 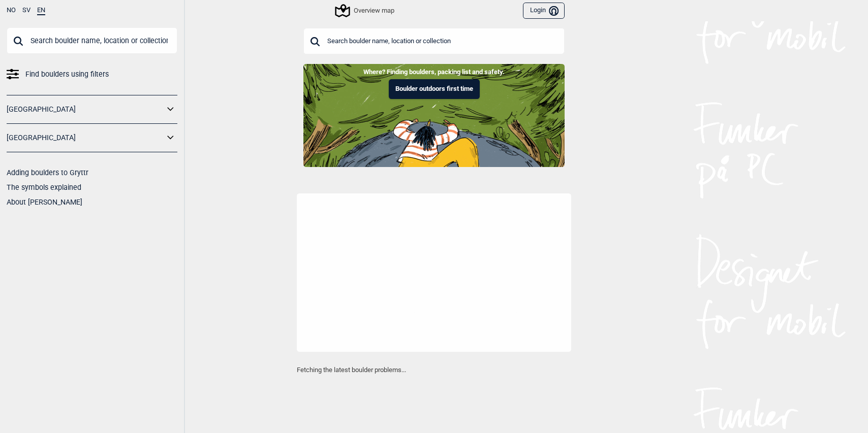 I want to click on button: NO, so click(x=11, y=10).